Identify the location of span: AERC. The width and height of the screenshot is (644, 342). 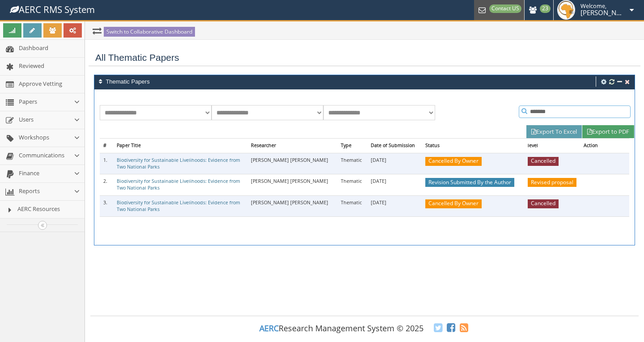
(269, 328).